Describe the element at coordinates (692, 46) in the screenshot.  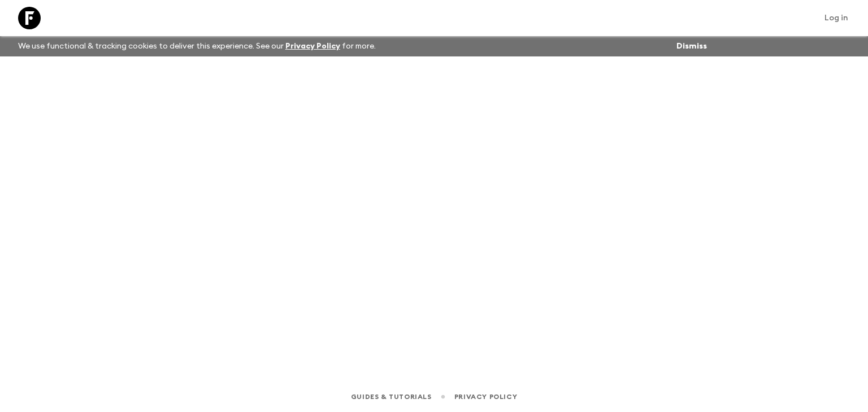
I see `button: Dismiss` at that location.